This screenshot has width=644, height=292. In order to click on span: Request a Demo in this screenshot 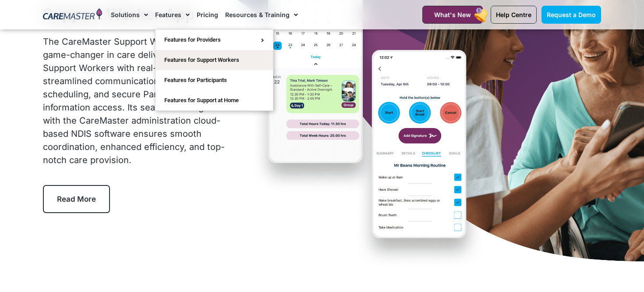, I will do `click(572, 15)`.